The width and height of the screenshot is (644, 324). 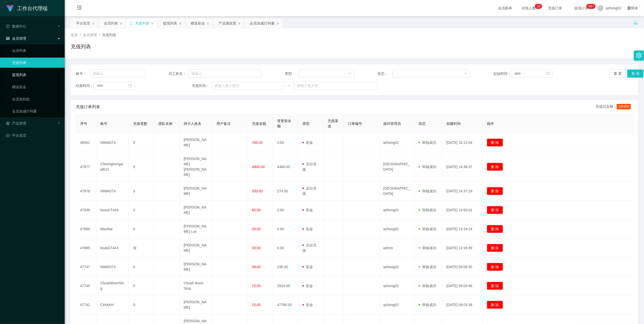 What do you see at coordinates (392, 124) in the screenshot?
I see `span: 操作管理员` at bounding box center [392, 124].